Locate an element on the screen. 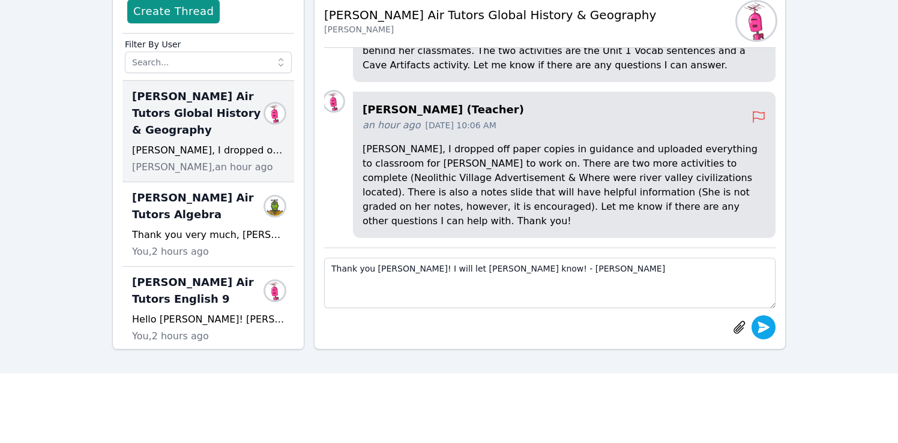  label: Filter By User is located at coordinates (208, 43).